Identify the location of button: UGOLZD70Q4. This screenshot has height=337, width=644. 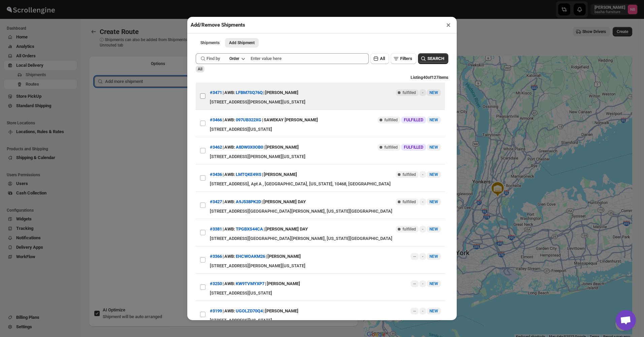
(249, 311).